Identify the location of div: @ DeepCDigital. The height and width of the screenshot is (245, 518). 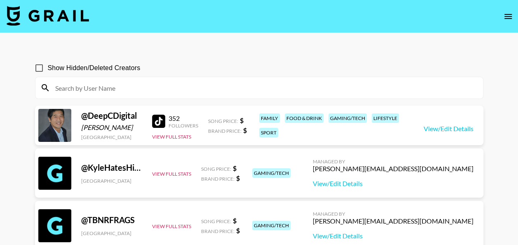
(112, 115).